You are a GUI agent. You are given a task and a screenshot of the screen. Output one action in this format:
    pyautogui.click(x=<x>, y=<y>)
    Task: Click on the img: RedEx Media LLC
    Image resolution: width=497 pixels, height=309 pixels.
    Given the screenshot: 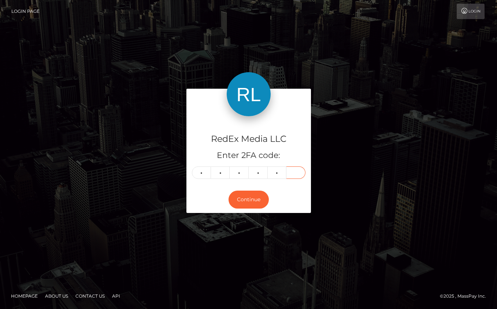 What is the action you would take?
    pyautogui.click(x=249, y=94)
    